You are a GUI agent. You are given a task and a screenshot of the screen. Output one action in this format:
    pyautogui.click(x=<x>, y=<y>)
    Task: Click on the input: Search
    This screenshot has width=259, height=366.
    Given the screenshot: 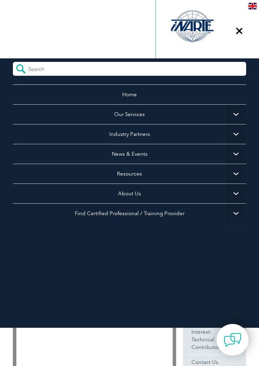 What is the action you would take?
    pyautogui.click(x=59, y=67)
    